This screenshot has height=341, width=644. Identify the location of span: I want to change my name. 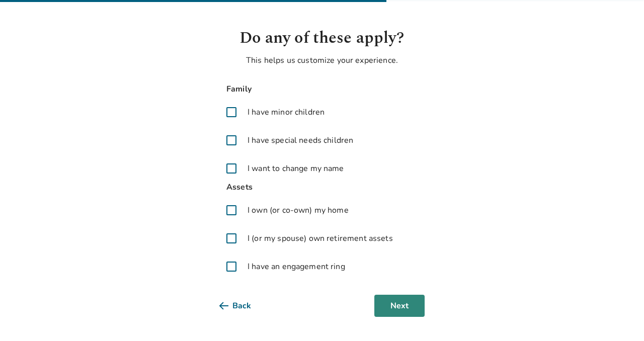
(296, 169).